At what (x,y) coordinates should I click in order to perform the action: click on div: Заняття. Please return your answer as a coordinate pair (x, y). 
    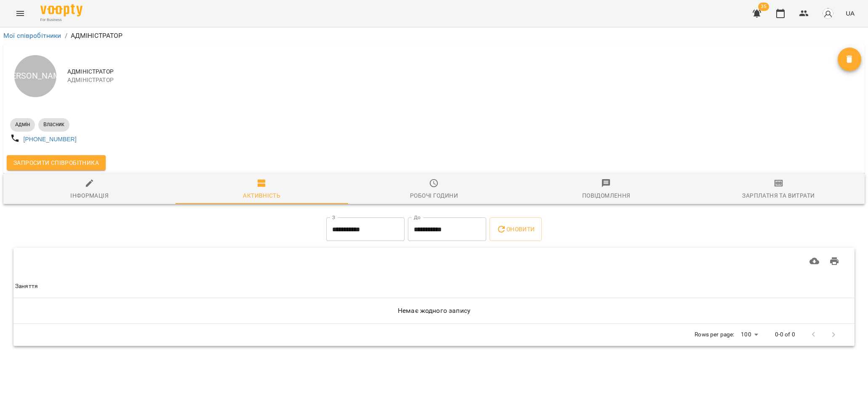
    Looking at the image, I should click on (26, 287).